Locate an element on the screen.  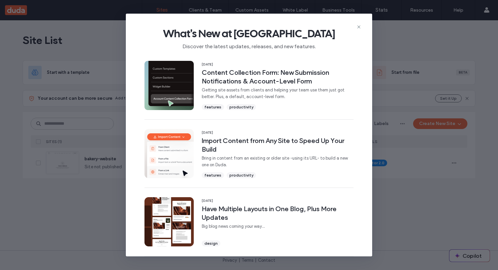
span: Discover the latest updates, releases, and new features. is located at coordinates (249, 45).